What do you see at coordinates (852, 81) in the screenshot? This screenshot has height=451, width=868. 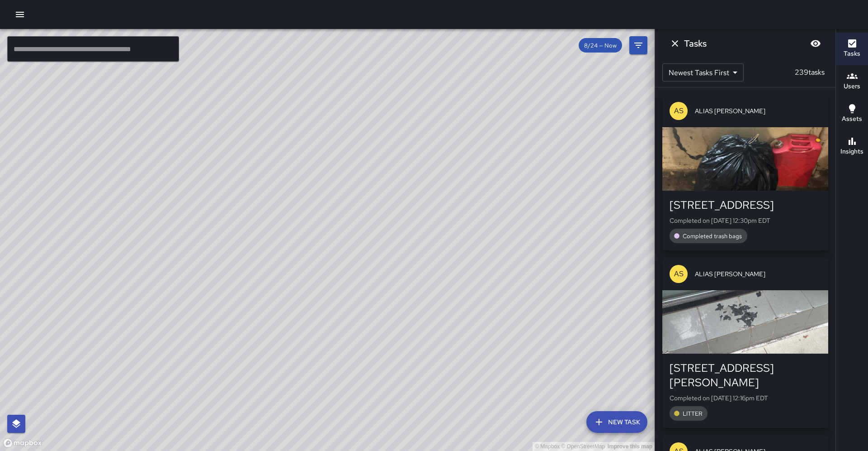 I see `button: Users` at bounding box center [852, 81].